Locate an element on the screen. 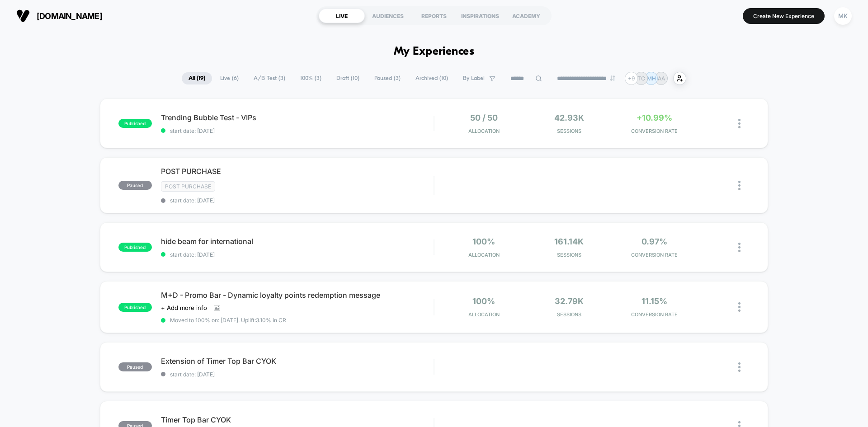 The width and height of the screenshot is (868, 427). span: Live ( 6 ) is located at coordinates (229, 78).